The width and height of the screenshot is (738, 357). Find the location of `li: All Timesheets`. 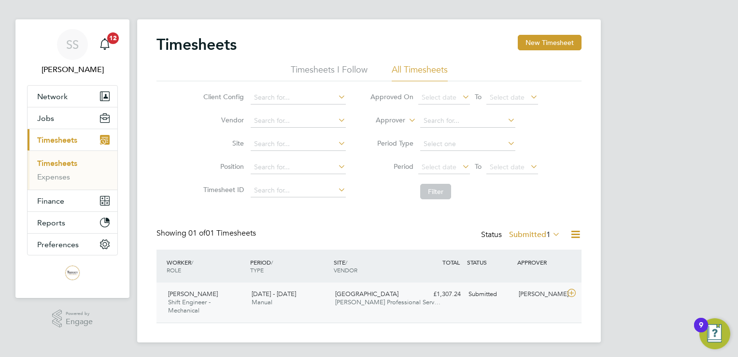

li: All Timesheets is located at coordinates (420, 72).